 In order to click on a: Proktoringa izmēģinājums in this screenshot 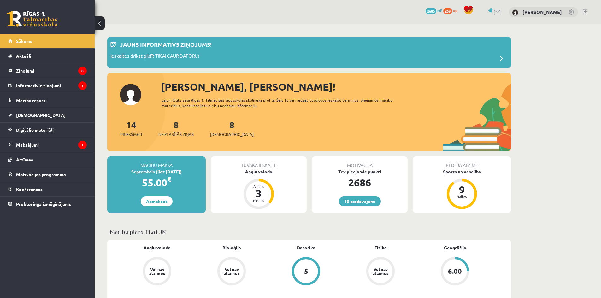, I will do `click(47, 204)`.